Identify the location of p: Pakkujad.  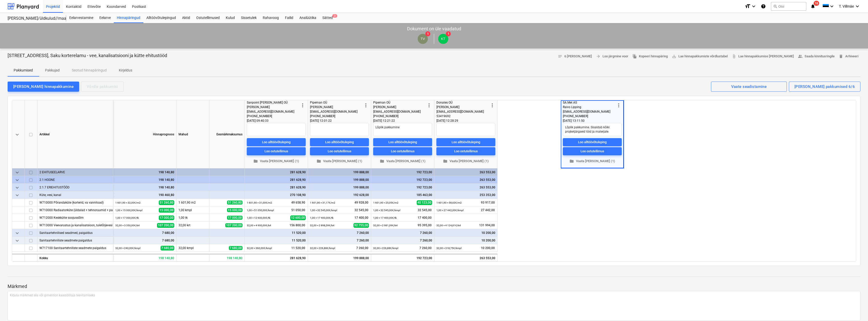
(52, 70).